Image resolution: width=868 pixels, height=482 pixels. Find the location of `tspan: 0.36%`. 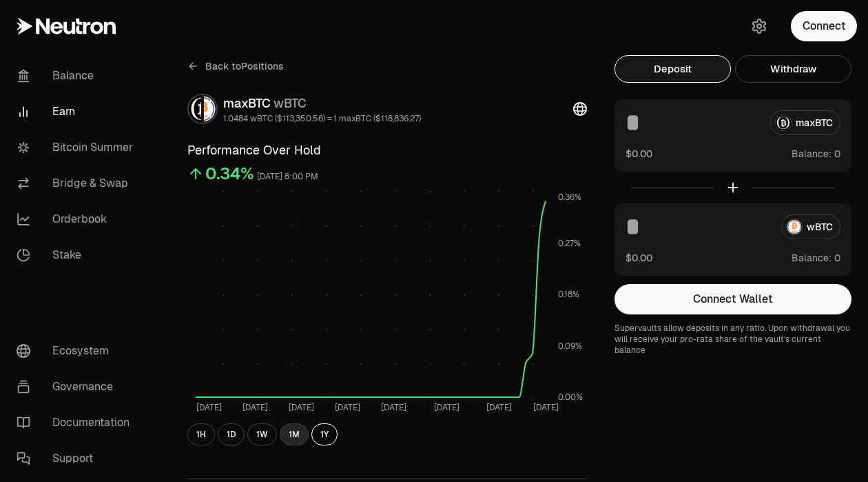

tspan: 0.36% is located at coordinates (570, 197).